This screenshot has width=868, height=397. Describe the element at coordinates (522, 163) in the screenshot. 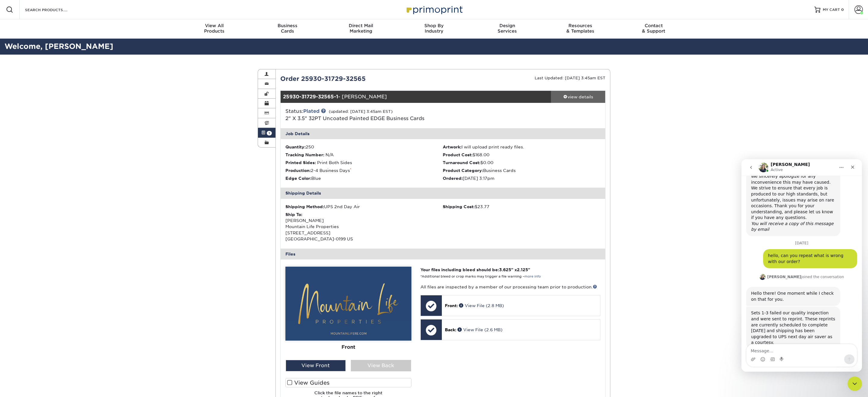

I see `li: $0.00` at that location.